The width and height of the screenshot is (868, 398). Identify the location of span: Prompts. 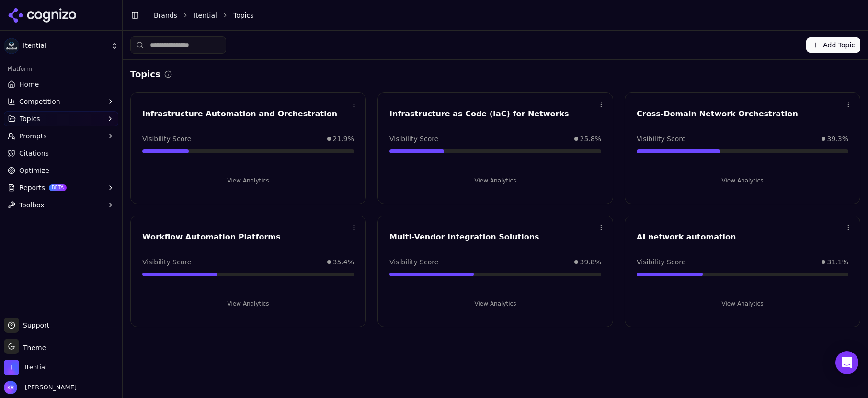
(33, 136).